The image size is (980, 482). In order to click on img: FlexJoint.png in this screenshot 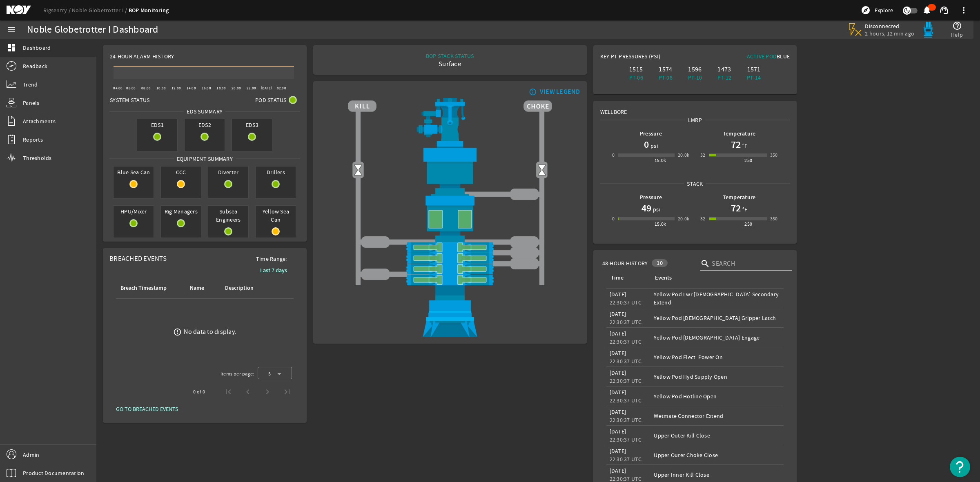, I will do `click(449, 170)`.